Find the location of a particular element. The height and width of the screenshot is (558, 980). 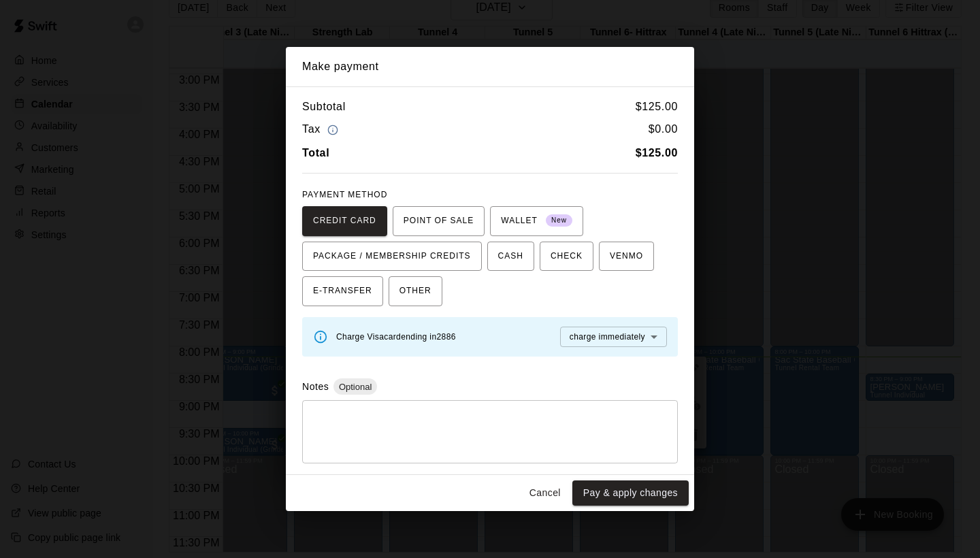

label: Notes is located at coordinates (315, 387).